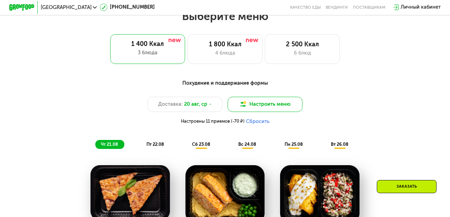 This screenshot has height=217, width=450. What do you see at coordinates (421, 7) in the screenshot?
I see `div: Личный кабинет` at bounding box center [421, 7].